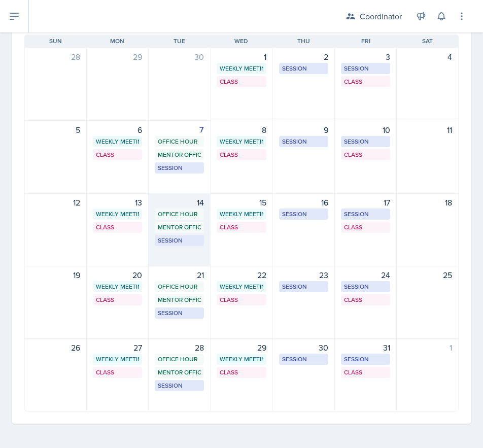  I want to click on div: 25, so click(427, 275).